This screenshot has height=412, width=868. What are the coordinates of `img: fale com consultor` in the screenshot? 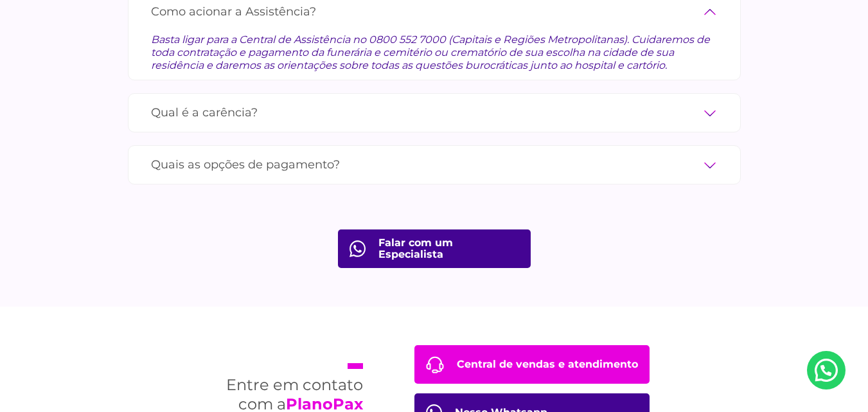 It's located at (357, 249).